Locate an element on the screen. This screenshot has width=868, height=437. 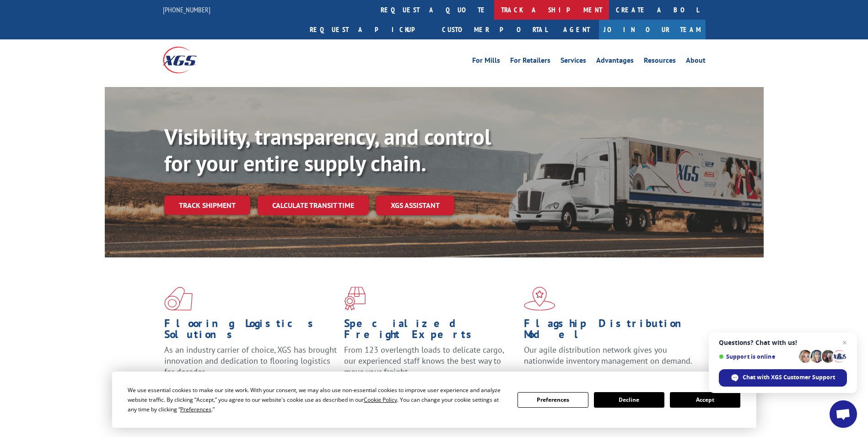
a: Join Our Team is located at coordinates (652, 29).